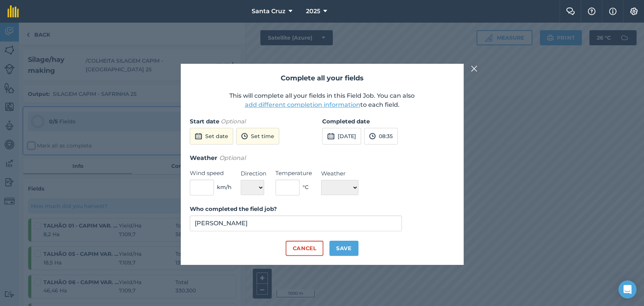  What do you see at coordinates (380, 136) in the screenshot?
I see `button: 08:35` at bounding box center [380, 136].